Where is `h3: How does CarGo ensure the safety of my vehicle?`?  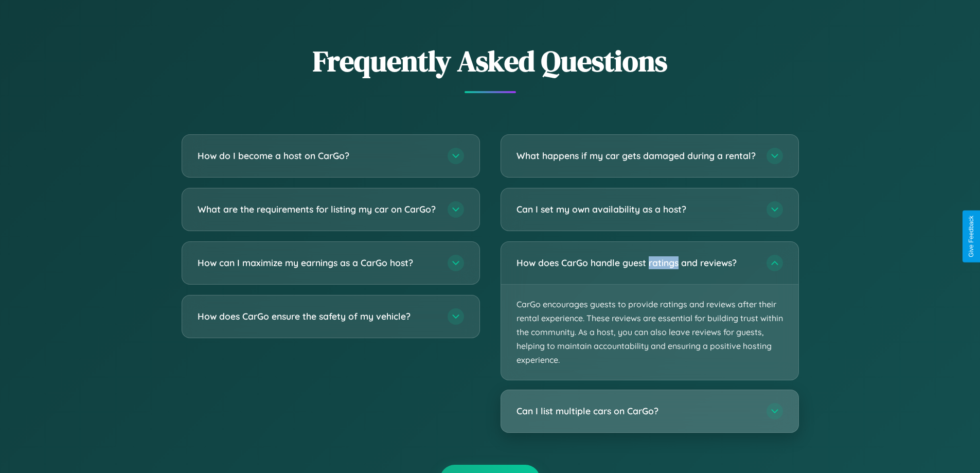
h3: How does CarGo ensure the safety of my vehicle? is located at coordinates (318, 316).